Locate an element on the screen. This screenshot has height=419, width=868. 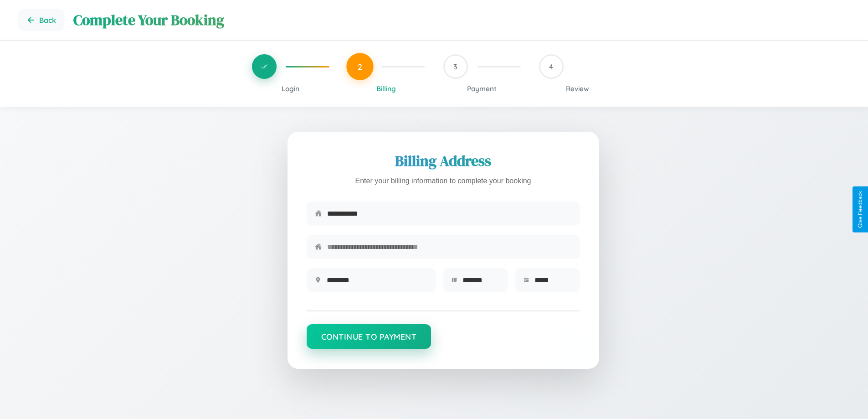
span: Review is located at coordinates (578, 89).